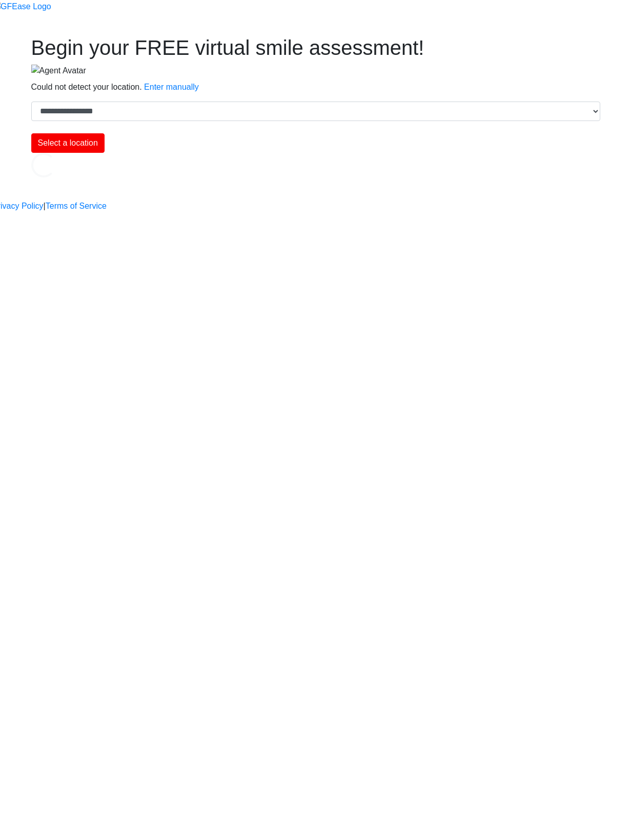 This screenshot has width=631, height=840. What do you see at coordinates (76, 206) in the screenshot?
I see `a: Terms of Service` at bounding box center [76, 206].